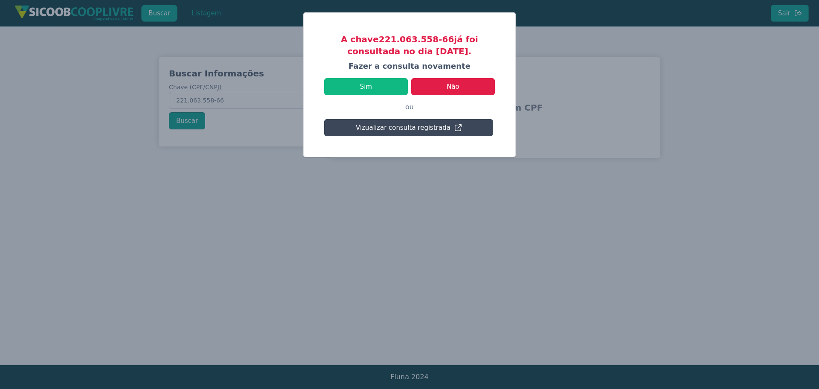  What do you see at coordinates (410, 107) in the screenshot?
I see `p: ou` at bounding box center [410, 107].